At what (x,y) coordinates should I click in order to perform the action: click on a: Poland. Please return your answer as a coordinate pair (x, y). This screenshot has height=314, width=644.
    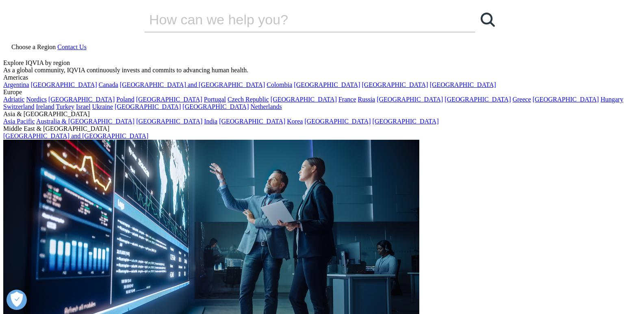
    Looking at the image, I should click on (125, 99).